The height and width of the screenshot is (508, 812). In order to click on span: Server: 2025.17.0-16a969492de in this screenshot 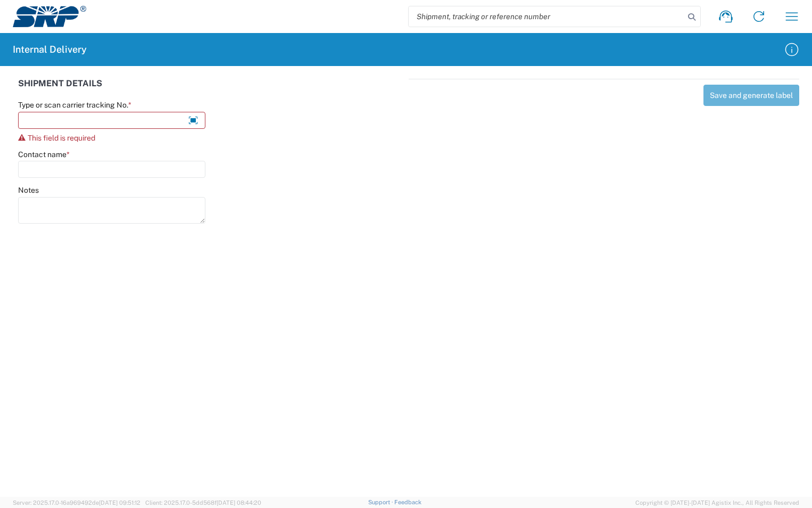, I will do `click(77, 503)`.